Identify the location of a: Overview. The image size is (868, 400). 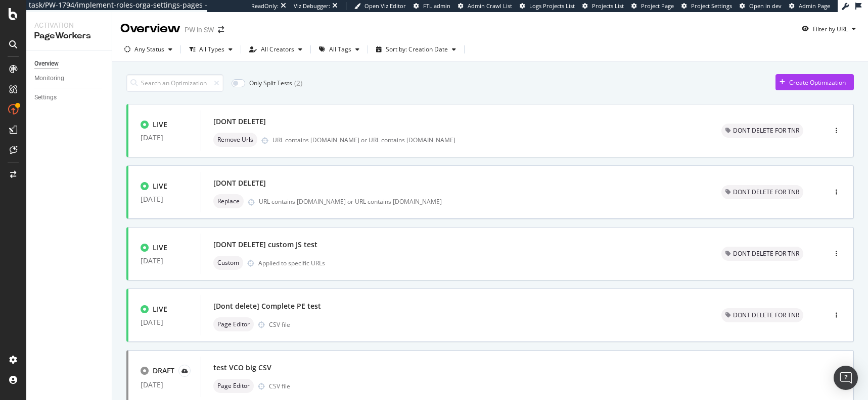
(69, 63).